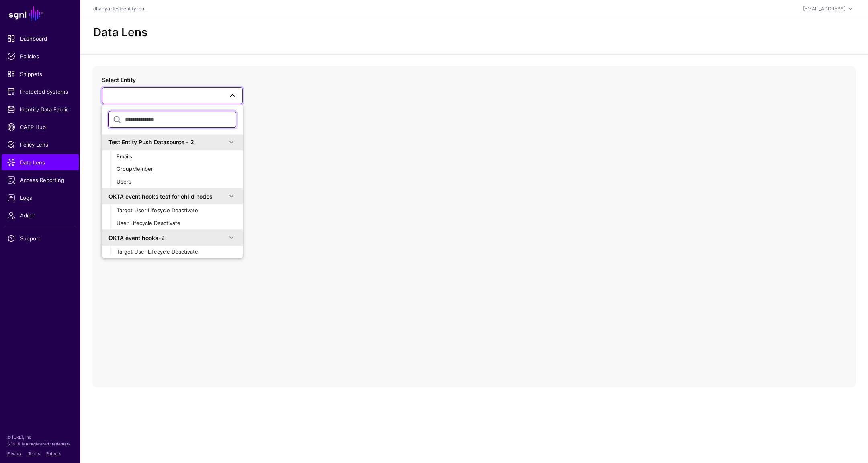  I want to click on span: User Lifecycle Deactivate, so click(148, 223).